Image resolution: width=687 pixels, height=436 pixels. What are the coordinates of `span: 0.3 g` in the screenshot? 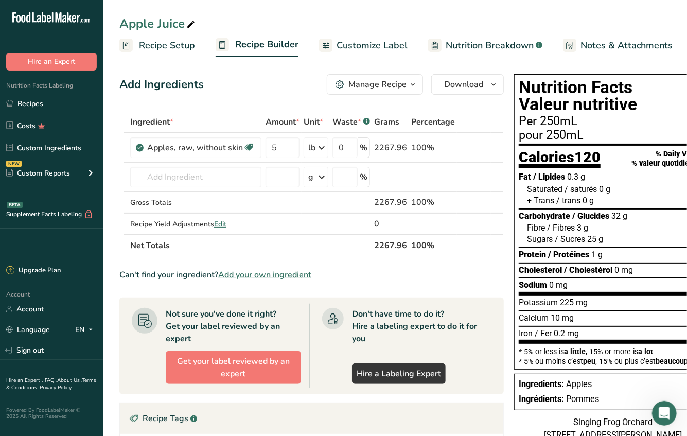 It's located at (576, 177).